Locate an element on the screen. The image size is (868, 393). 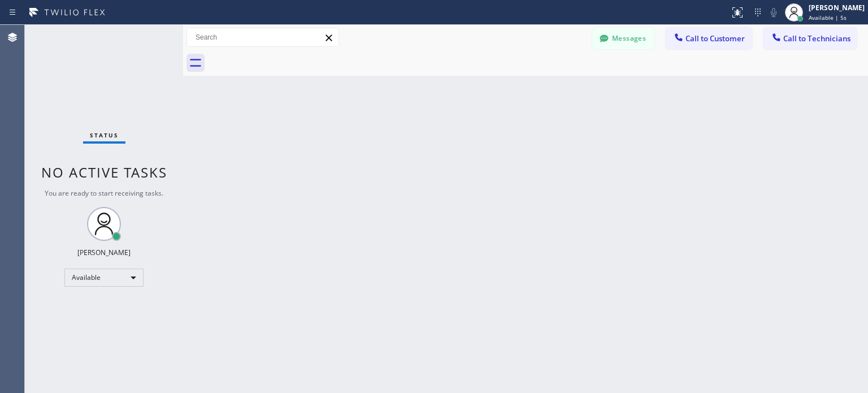
span: Available | 5s is located at coordinates (827, 18).